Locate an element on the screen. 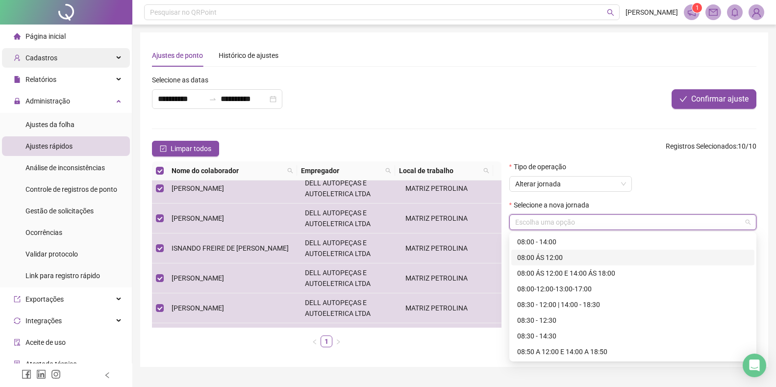 The width and height of the screenshot is (776, 387). span: to is located at coordinates (213, 99).